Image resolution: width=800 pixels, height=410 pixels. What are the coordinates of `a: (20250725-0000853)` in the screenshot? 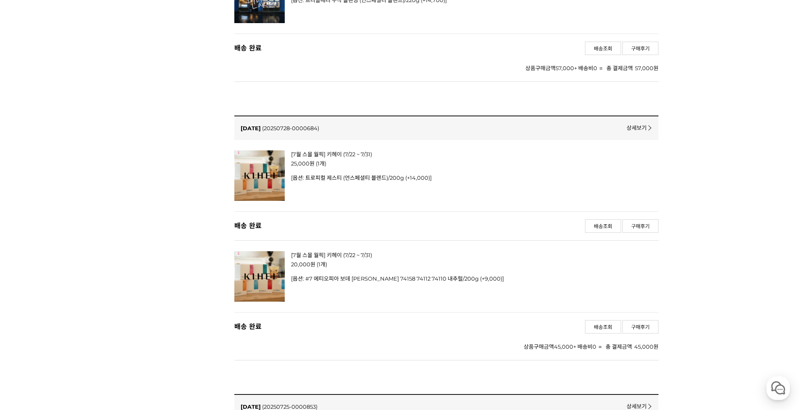 It's located at (290, 407).